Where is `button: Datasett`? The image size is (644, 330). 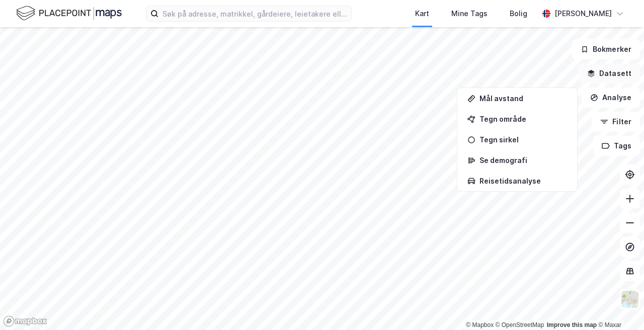
button: Datasett is located at coordinates (609, 73).